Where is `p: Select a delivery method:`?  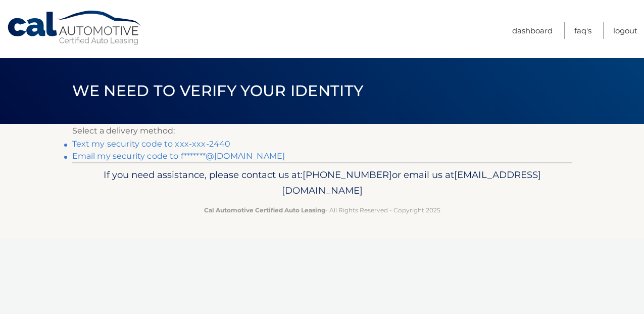 p: Select a delivery method: is located at coordinates (322, 131).